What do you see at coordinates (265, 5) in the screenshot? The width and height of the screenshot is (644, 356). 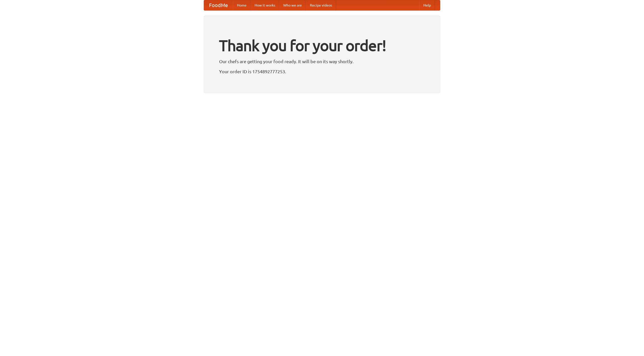 I see `a: How it works` at bounding box center [265, 5].